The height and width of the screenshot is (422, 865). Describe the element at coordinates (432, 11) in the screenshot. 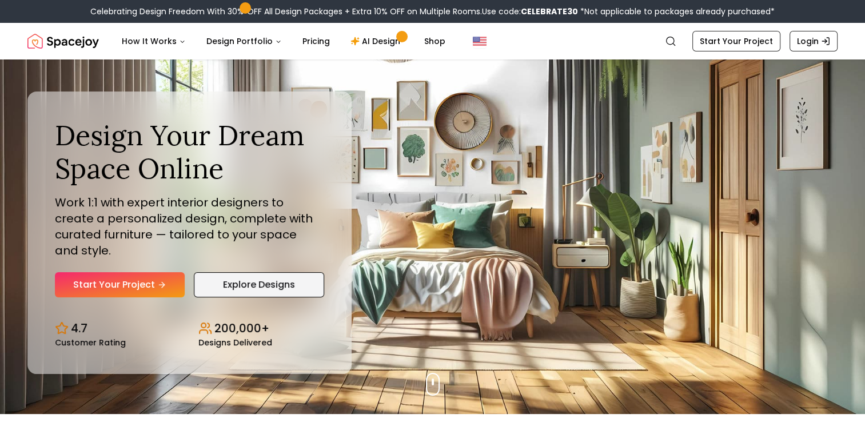

I see `div: Celebrating Design Freedom With 30% OFF All Design Packages + Extra 10% OFF on Multiple Rooms.` at that location.